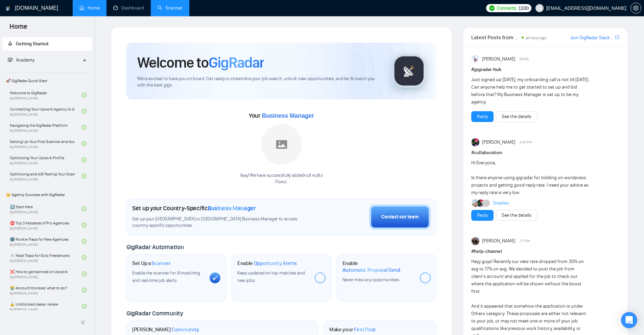  Describe the element at coordinates (409, 71) in the screenshot. I see `img: gigradar-logo.png` at that location.